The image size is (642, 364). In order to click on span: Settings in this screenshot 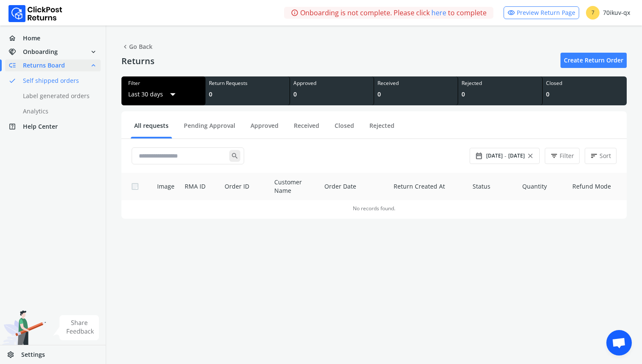, I will do `click(33, 354)`.